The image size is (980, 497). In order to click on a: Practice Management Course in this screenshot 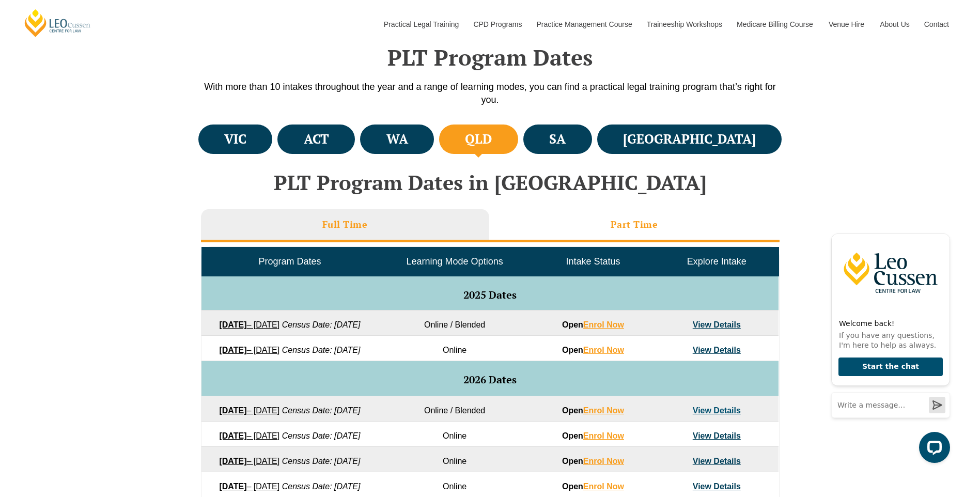, I will do `click(584, 25)`.